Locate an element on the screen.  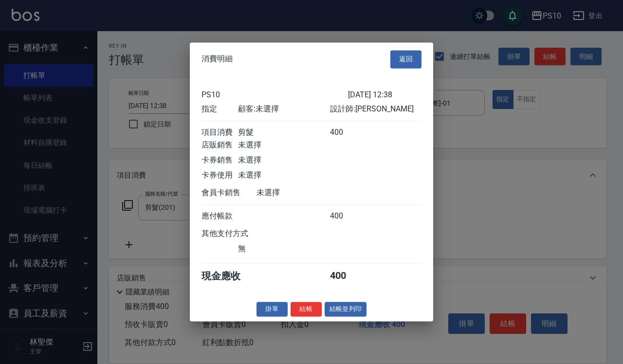
div: 會員卡銷售 is located at coordinates (229, 192).